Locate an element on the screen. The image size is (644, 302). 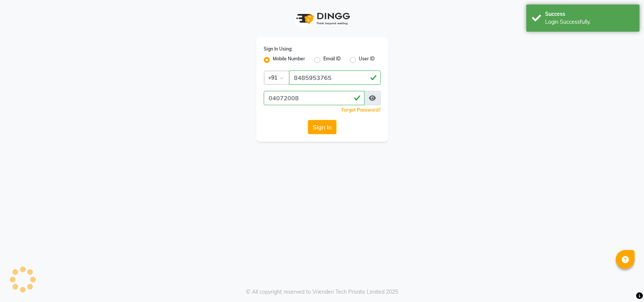
label: Email ID is located at coordinates (332, 60).